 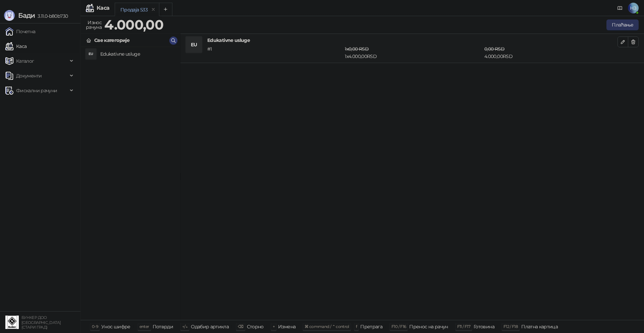 I want to click on span: 1 x 0,00 RSD, so click(x=356, y=49).